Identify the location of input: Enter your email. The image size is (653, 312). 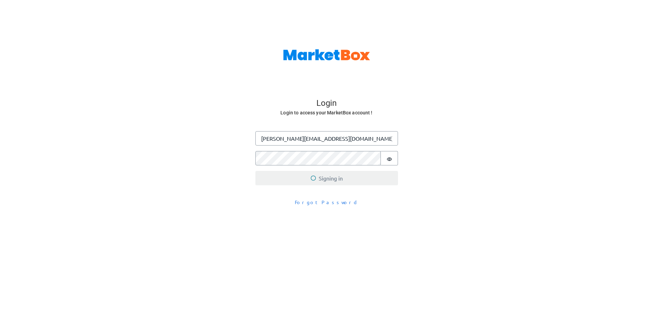
(327, 139).